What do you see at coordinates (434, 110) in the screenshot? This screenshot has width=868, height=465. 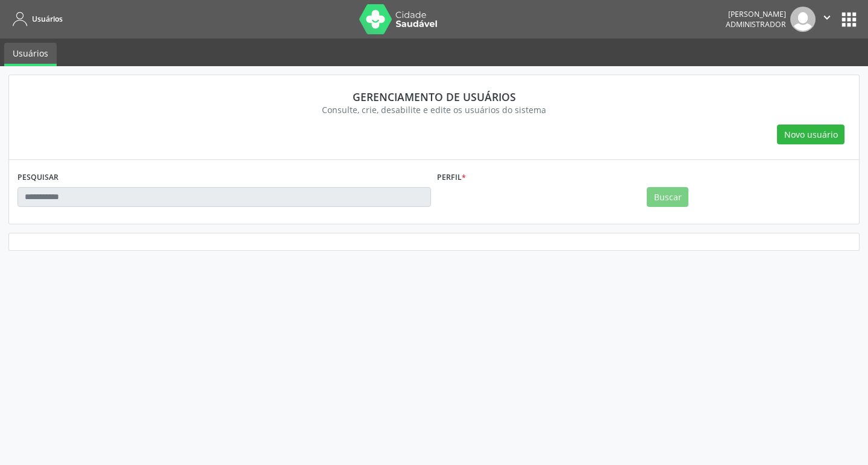 I see `div: Consulte, crie, desabilite e edite os usuários do sistema` at bounding box center [434, 110].